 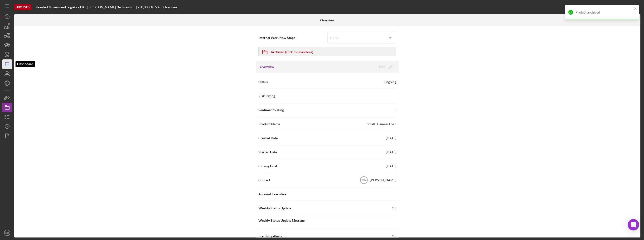 What do you see at coordinates (171, 7) in the screenshot?
I see `div: Overview` at bounding box center [171, 7].